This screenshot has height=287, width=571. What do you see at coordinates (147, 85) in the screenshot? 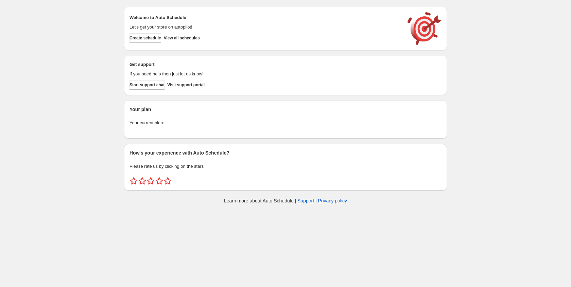
I see `a: Start support chat` at bounding box center [147, 85].